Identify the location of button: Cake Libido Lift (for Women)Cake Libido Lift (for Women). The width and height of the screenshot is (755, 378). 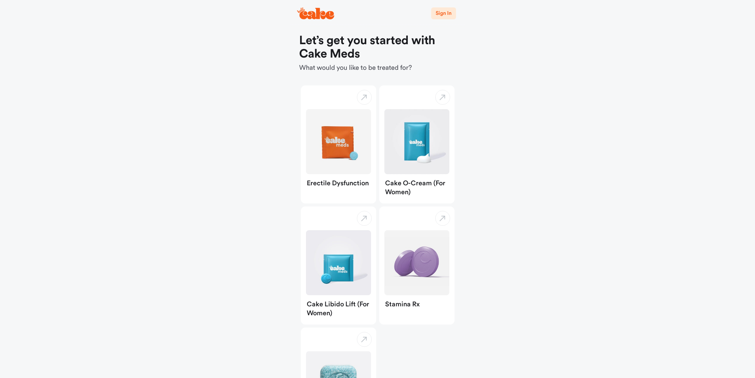
(338, 265).